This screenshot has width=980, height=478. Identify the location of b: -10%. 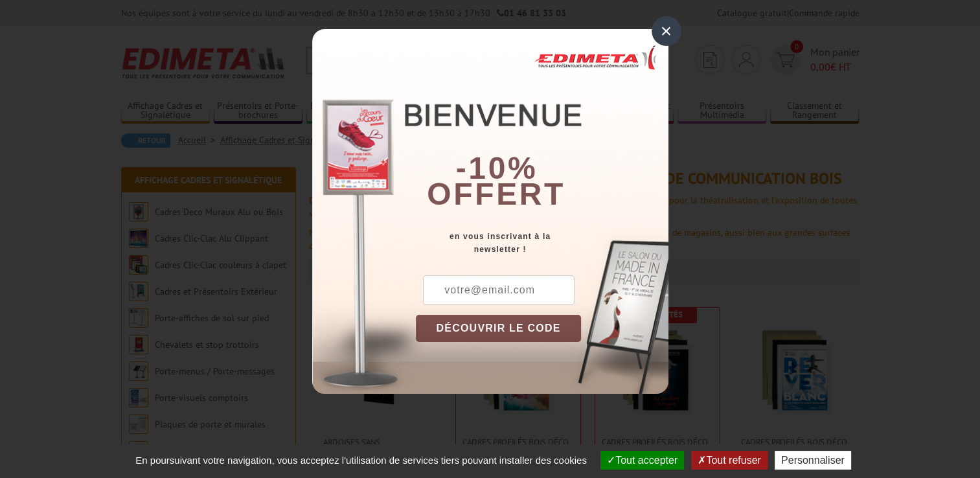
(497, 168).